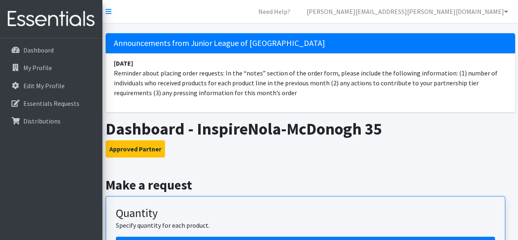  I want to click on a: Edit My Profile, so click(51, 86).